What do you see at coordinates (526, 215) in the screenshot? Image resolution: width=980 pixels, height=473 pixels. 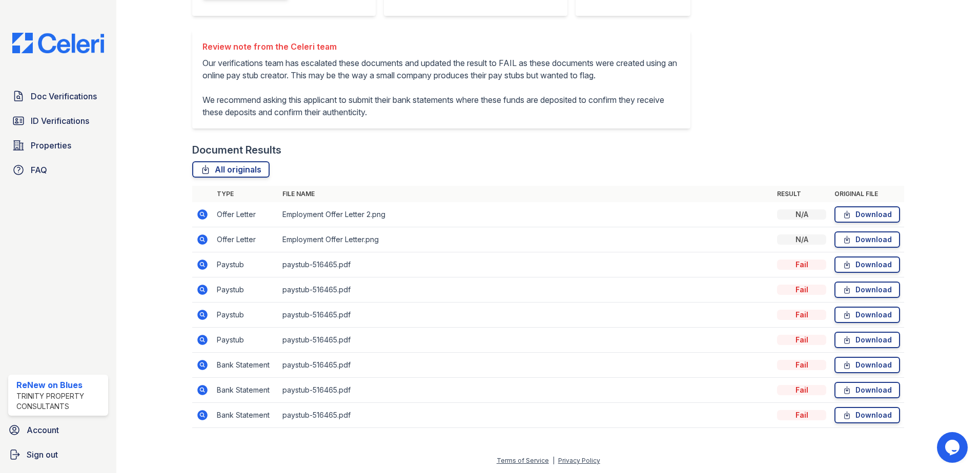 I see `td: Employment Offer Letter 2.png` at bounding box center [526, 215].